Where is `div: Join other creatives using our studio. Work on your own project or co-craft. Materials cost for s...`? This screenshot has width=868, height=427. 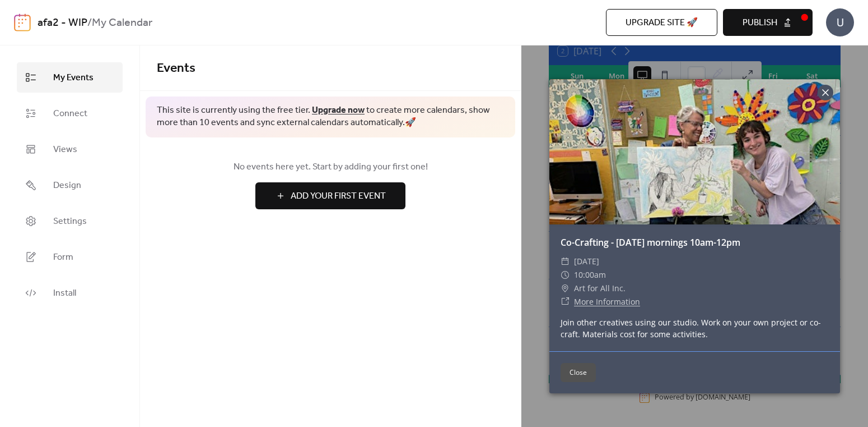
div: Join other creatives using our studio. Work on your own project or co-craft. Materials cost for s... is located at coordinates (695, 328).